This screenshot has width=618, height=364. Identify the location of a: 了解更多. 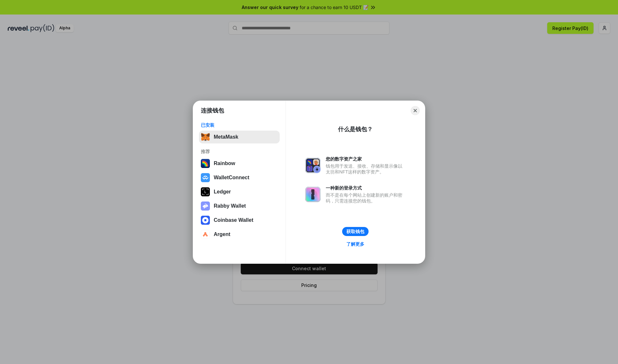
(355, 244).